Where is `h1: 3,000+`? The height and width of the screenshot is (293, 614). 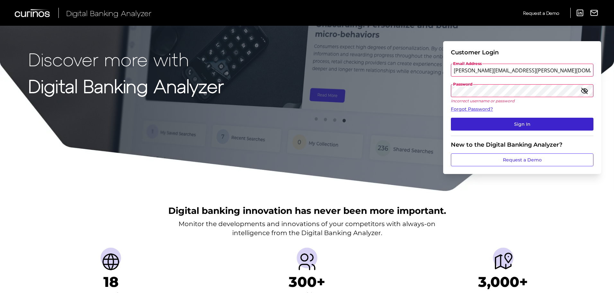
h1: 3,000+ is located at coordinates (503, 281).